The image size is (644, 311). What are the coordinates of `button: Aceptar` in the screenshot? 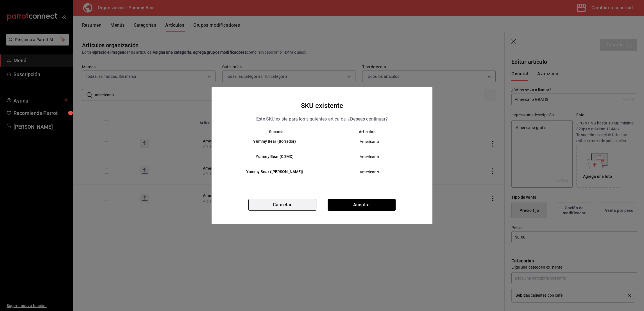 It's located at (362, 205).